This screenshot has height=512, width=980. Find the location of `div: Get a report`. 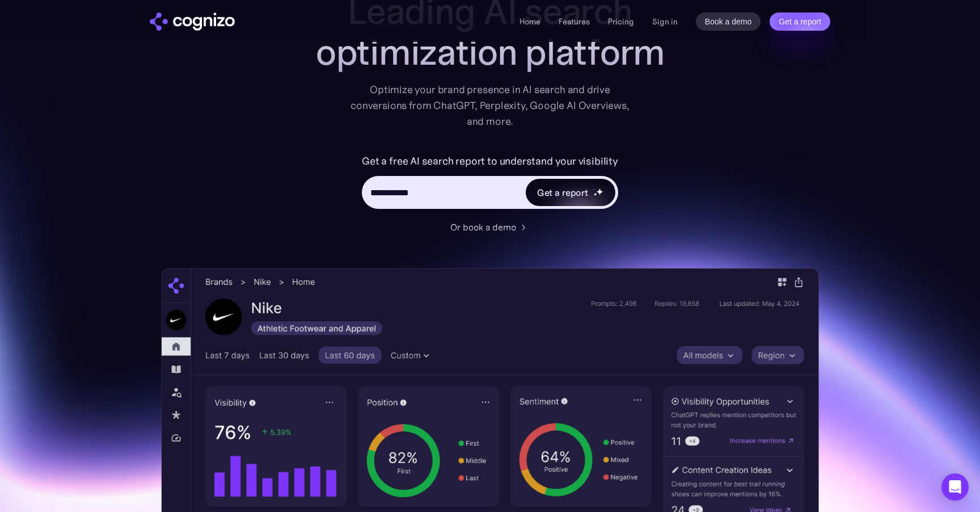

div: Get a report is located at coordinates (563, 192).